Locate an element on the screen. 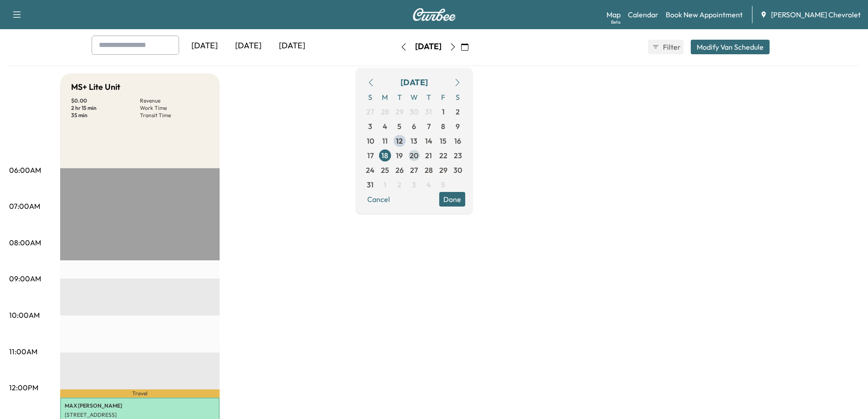 The width and height of the screenshot is (868, 419). span: Filter is located at coordinates (671, 47).